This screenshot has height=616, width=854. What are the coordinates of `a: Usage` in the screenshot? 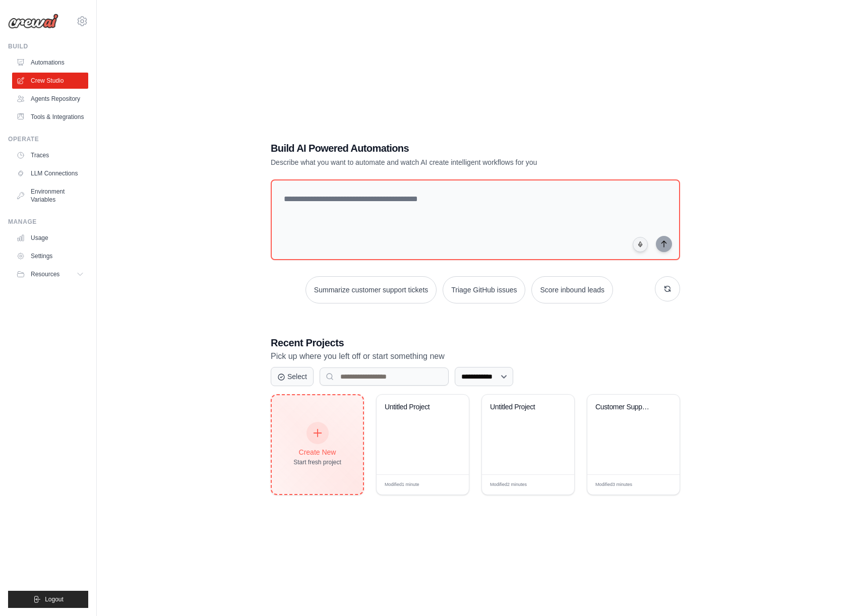 It's located at (50, 238).